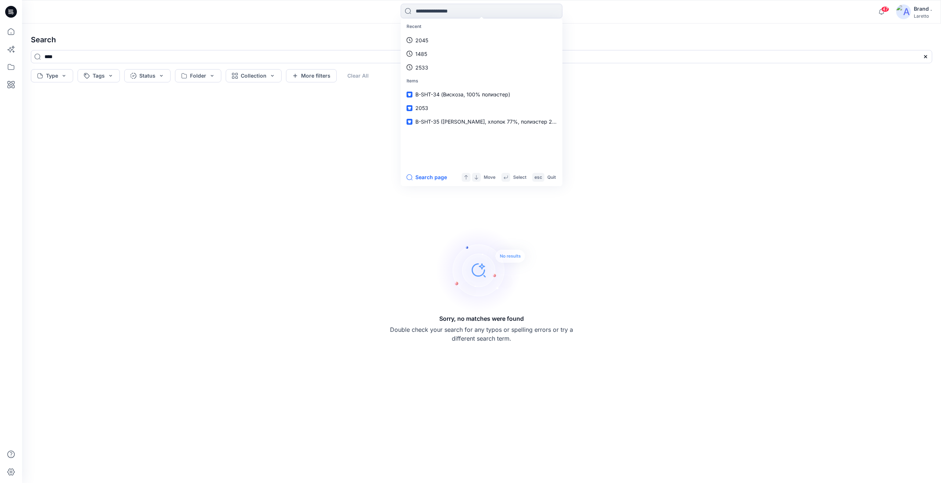  Describe the element at coordinates (481, 40) in the screenshot. I see `h4: Search` at that location.